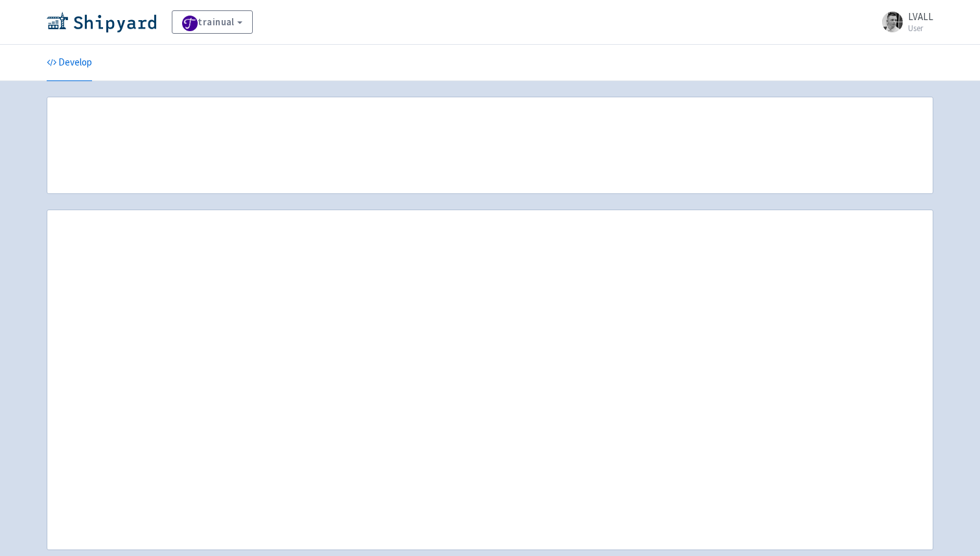 Image resolution: width=980 pixels, height=556 pixels. Describe the element at coordinates (101, 22) in the screenshot. I see `img: Shipyard logo` at that location.